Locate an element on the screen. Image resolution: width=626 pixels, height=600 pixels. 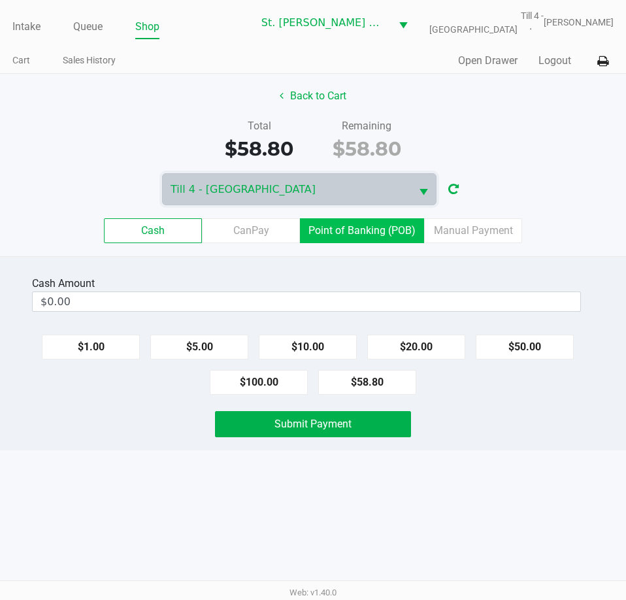
div: Cash Amount is located at coordinates (66, 284).